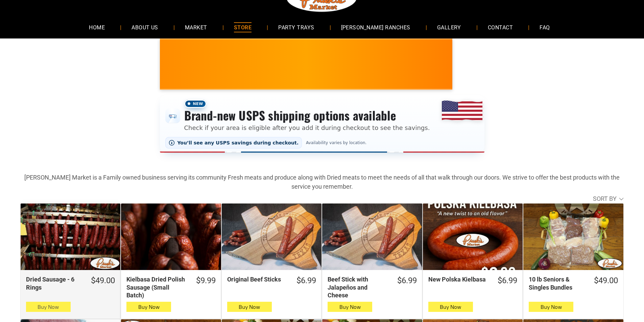  Describe the element at coordinates (557, 283) in the screenshot. I see `div: 10 lb Seniors & Singles Bundles` at that location.